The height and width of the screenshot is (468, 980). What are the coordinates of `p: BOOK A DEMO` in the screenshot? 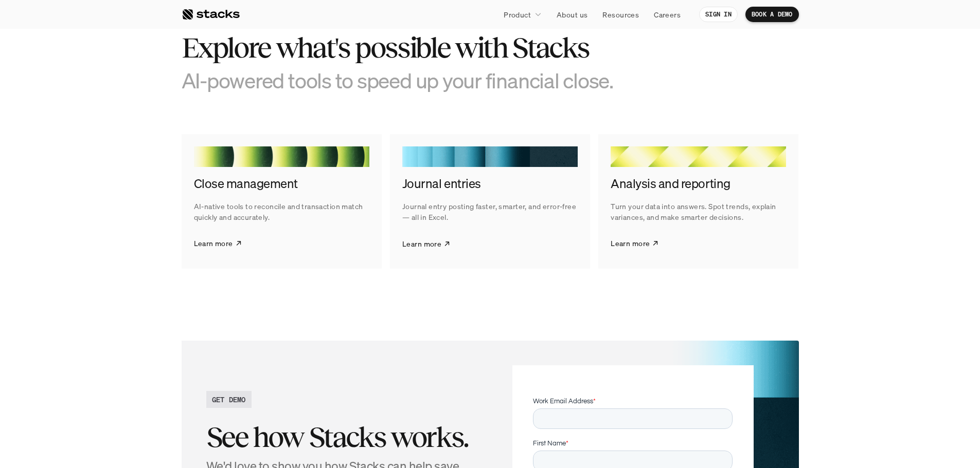 It's located at (772, 14).